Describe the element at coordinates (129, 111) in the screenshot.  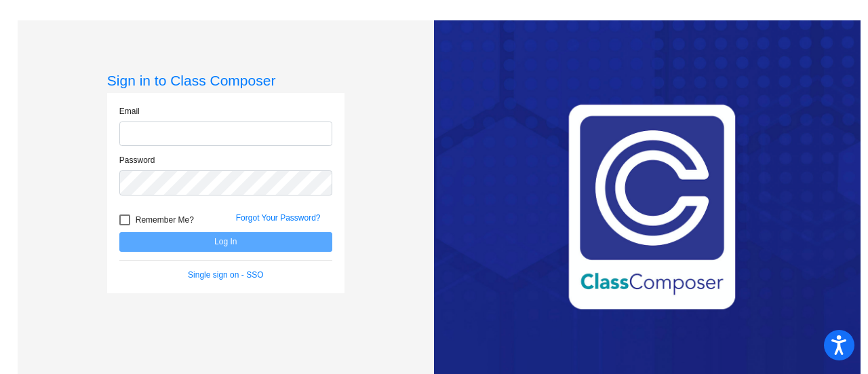
I see `label: Email` at that location.